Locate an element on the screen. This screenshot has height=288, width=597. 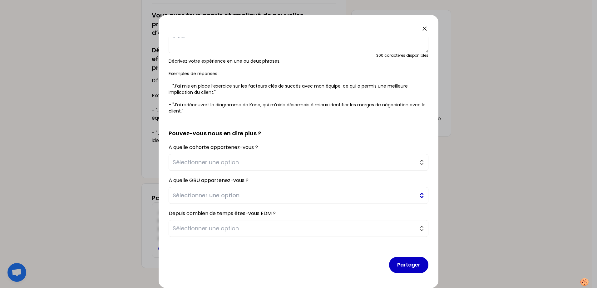
label: A quelle cohorte appartenez-vous ? is located at coordinates (213, 147).